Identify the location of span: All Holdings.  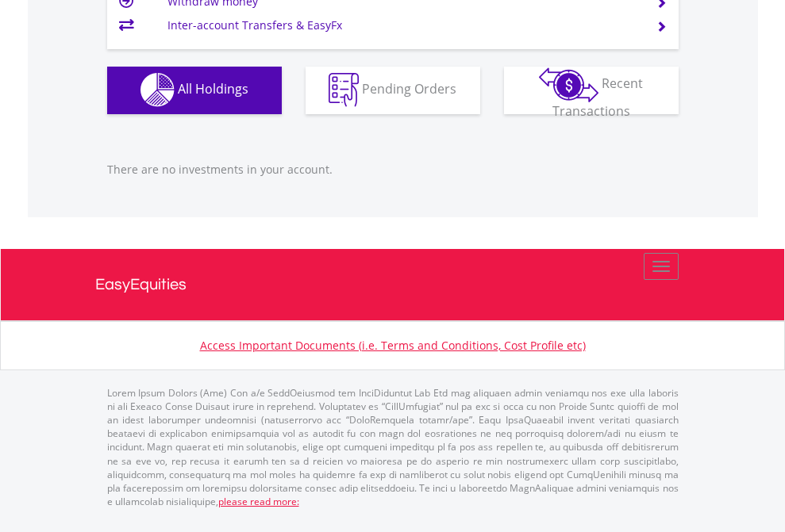
(213, 89).